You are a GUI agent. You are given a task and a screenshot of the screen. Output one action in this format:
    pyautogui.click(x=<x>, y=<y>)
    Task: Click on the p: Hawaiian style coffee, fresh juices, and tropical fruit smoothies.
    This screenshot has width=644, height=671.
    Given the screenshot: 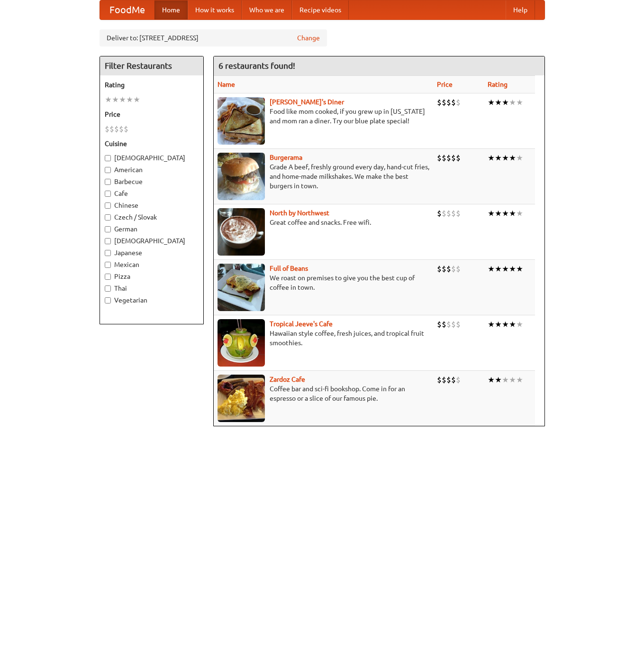 What is the action you would take?
    pyautogui.click(x=323, y=338)
    